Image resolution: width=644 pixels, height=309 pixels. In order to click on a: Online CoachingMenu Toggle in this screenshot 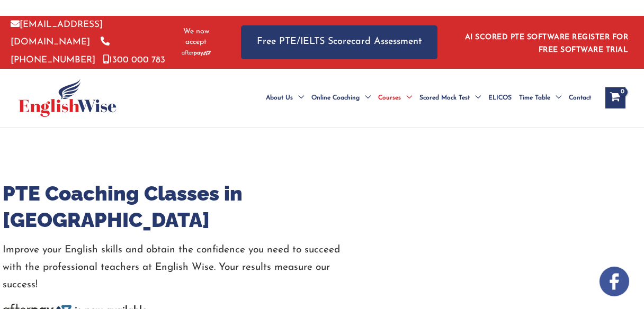, I will do `click(341, 98)`.